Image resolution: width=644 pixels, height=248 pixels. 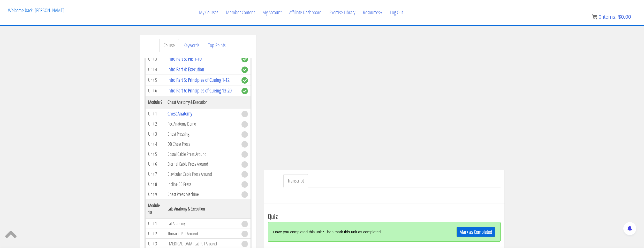 I want to click on a: Intro Part 5: Principles of Cueing 1-12, so click(x=199, y=80).